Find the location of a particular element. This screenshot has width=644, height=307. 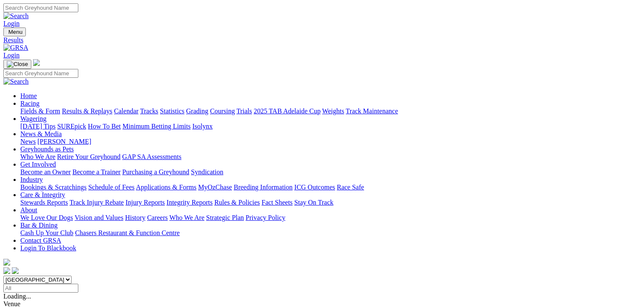

a: Greyhounds as Pets is located at coordinates (47, 149).